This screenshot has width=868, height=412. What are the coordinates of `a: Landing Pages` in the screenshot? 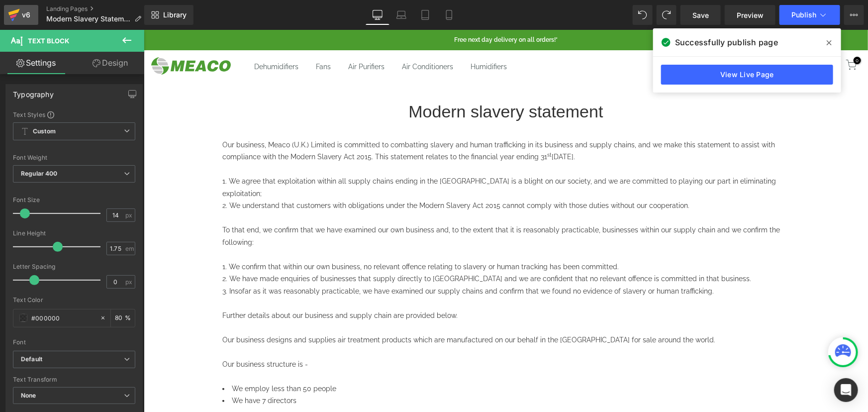 It's located at (98, 9).